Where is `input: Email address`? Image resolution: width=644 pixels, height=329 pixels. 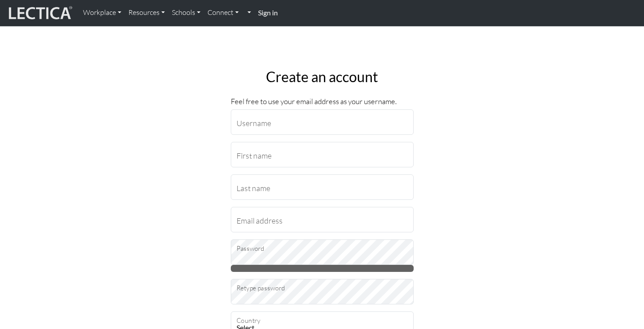
input: Email address is located at coordinates (322, 220).